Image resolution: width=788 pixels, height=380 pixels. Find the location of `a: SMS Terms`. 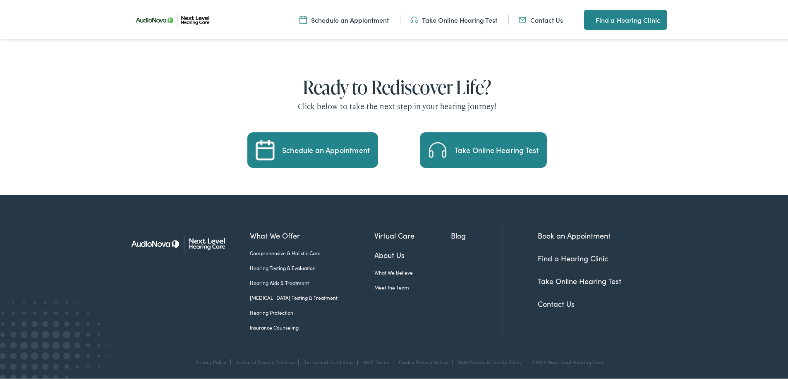

a: SMS Terms is located at coordinates (376, 361).